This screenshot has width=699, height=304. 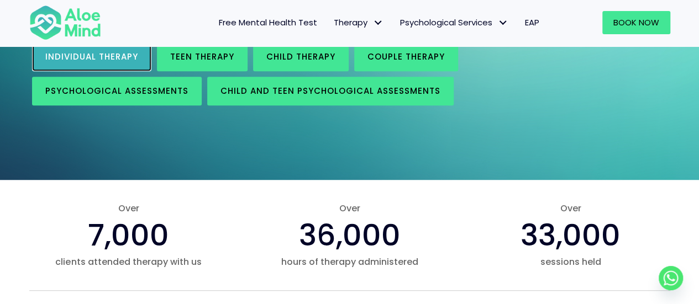 What do you see at coordinates (532, 22) in the screenshot?
I see `span: EAP` at bounding box center [532, 22].